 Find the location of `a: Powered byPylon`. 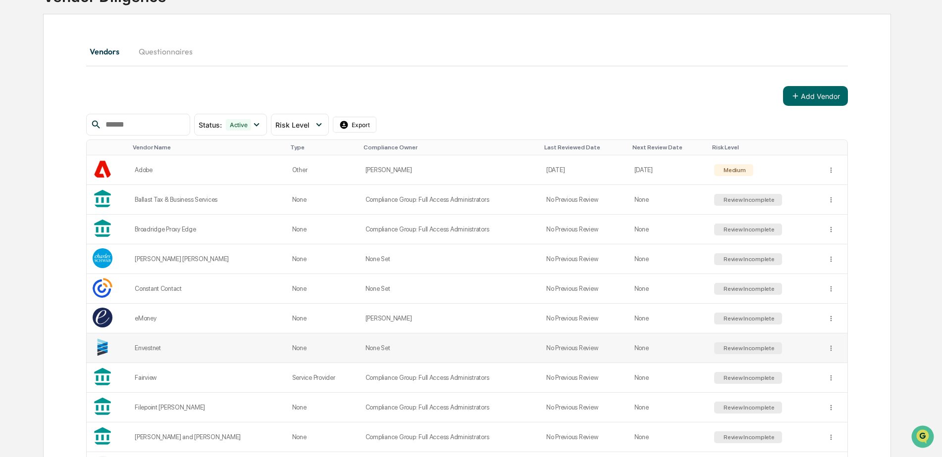

a: Powered byPylon is located at coordinates (95, 171).